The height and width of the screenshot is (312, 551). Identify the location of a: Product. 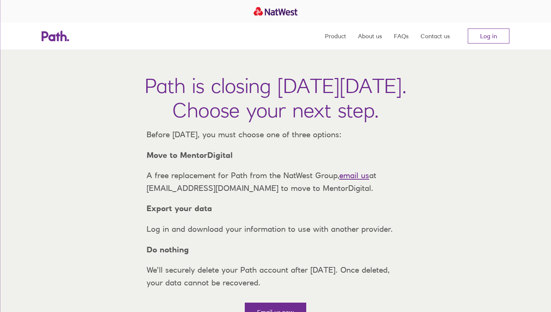
(336, 36).